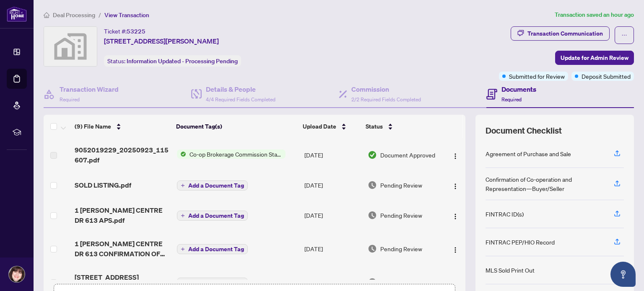 This screenshot has width=644, height=291. Describe the element at coordinates (102, 185) in the screenshot. I see `span: SOLD LISTING.pdf` at that location.